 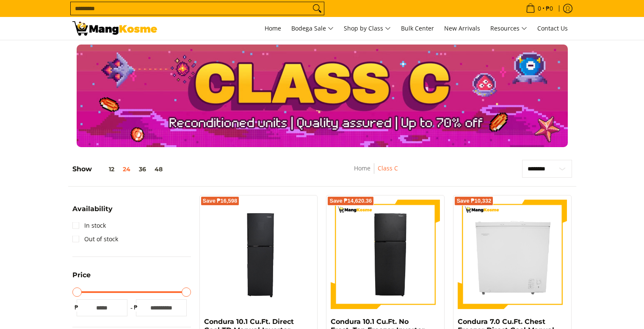 What do you see at coordinates (313, 29) in the screenshot?
I see `span: Bodega Sale` at bounding box center [313, 29].